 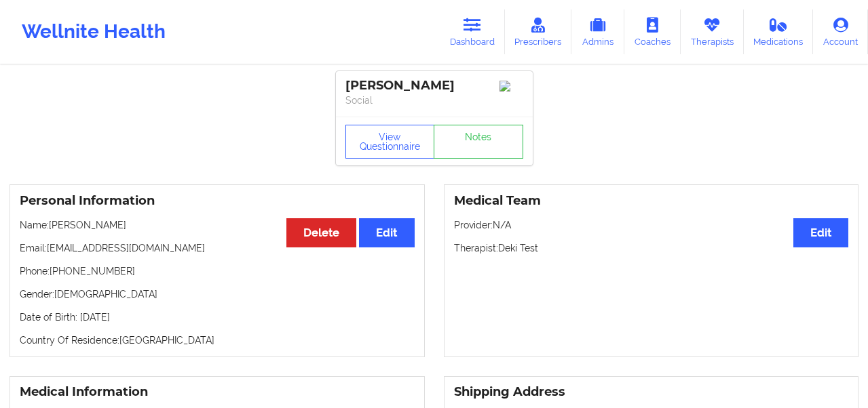 I want to click on button: View Questionnaire, so click(x=390, y=142).